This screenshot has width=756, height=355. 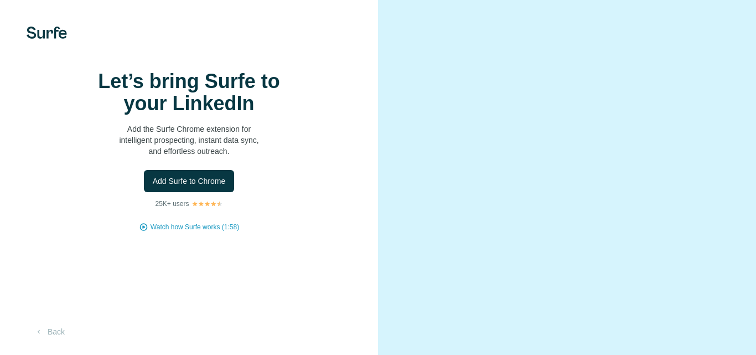 What do you see at coordinates (189, 92) in the screenshot?
I see `h1: Let’s bring Surfe to your LinkedIn` at bounding box center [189, 92].